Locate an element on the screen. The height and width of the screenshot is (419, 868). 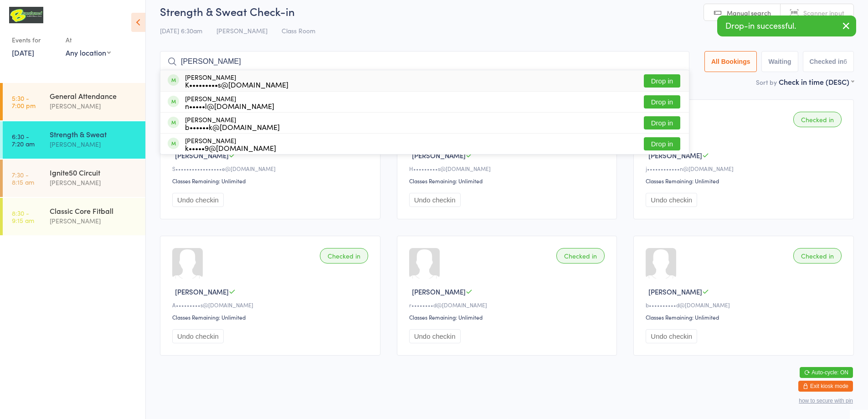
button: Exit kiosk mode is located at coordinates (826, 386).